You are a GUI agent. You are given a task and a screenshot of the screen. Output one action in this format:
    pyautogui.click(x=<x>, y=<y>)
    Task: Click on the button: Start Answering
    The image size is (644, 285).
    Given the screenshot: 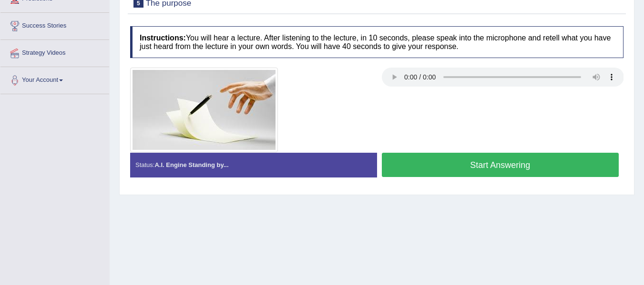 What is the action you would take?
    pyautogui.click(x=501, y=165)
    